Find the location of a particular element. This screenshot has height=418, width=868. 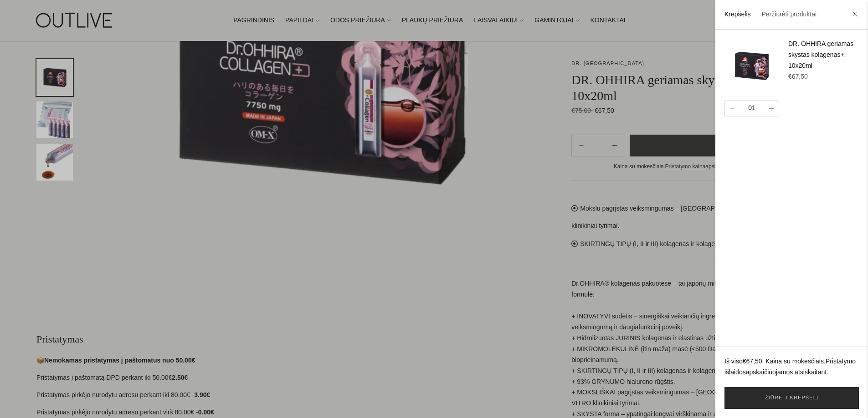

a: Peržiūrėti produktai is located at coordinates (789, 14).